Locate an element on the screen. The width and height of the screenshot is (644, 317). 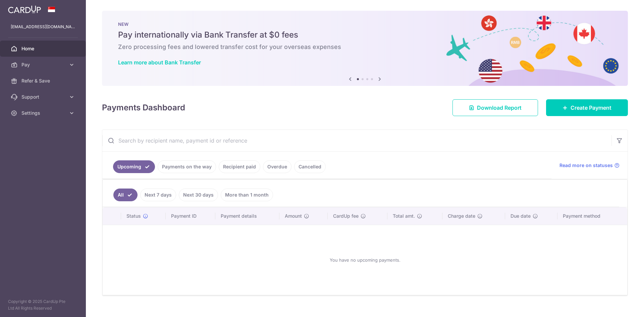
span: Support is located at coordinates (44, 97).